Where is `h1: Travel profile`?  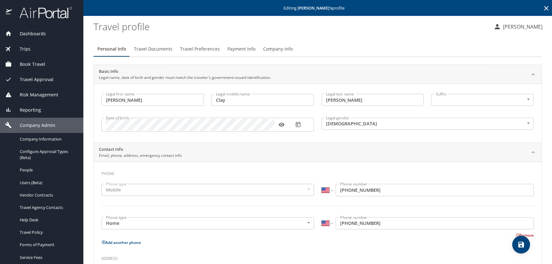
h1: Travel profile is located at coordinates (291, 26).